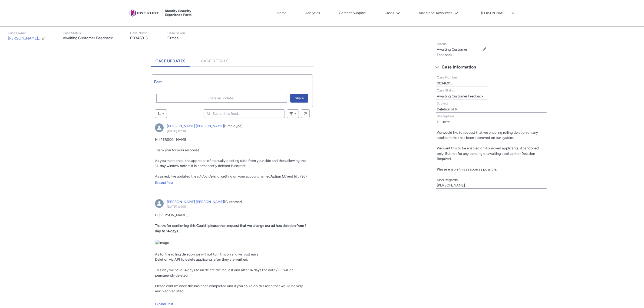 Image resolution: width=644 pixels, height=308 pixels. What do you see at coordinates (233, 126) in the screenshot?
I see `span: (Employee)` at bounding box center [233, 126].